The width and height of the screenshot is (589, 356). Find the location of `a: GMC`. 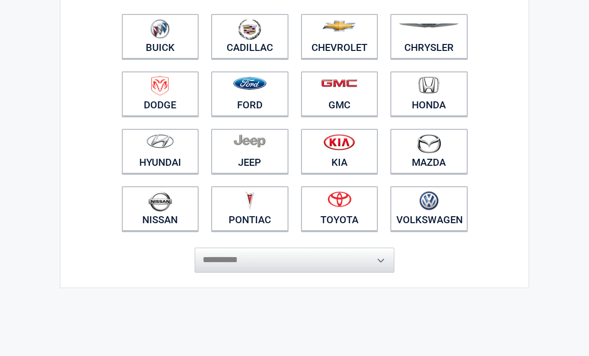

a: GMC is located at coordinates (339, 94).